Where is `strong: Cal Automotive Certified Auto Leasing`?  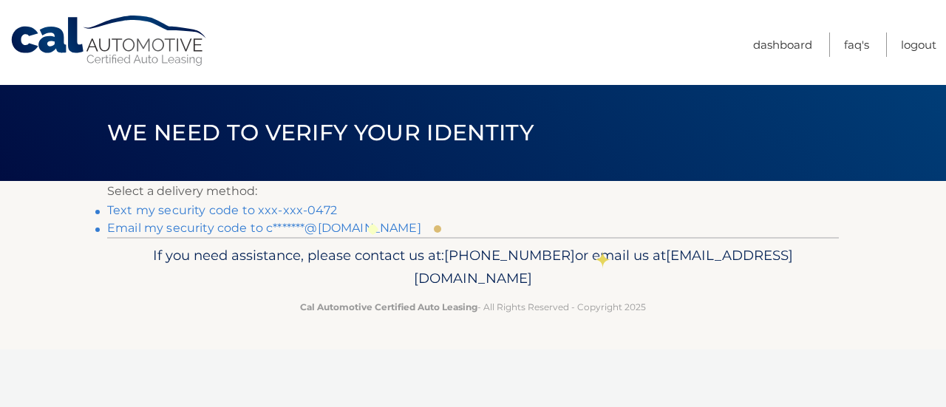
strong: Cal Automotive Certified Auto Leasing is located at coordinates (389, 307).